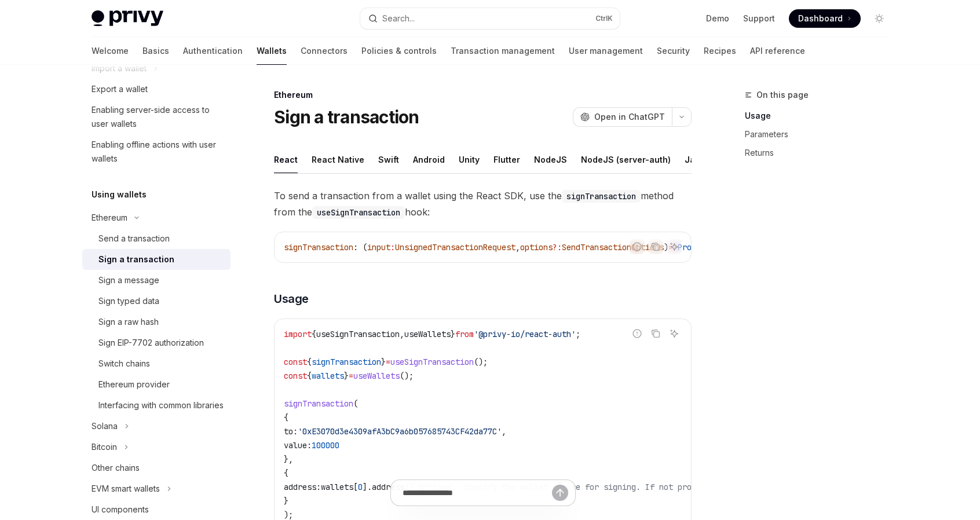  Describe the element at coordinates (157, 89) in the screenshot. I see `a: Export a wallet` at that location.